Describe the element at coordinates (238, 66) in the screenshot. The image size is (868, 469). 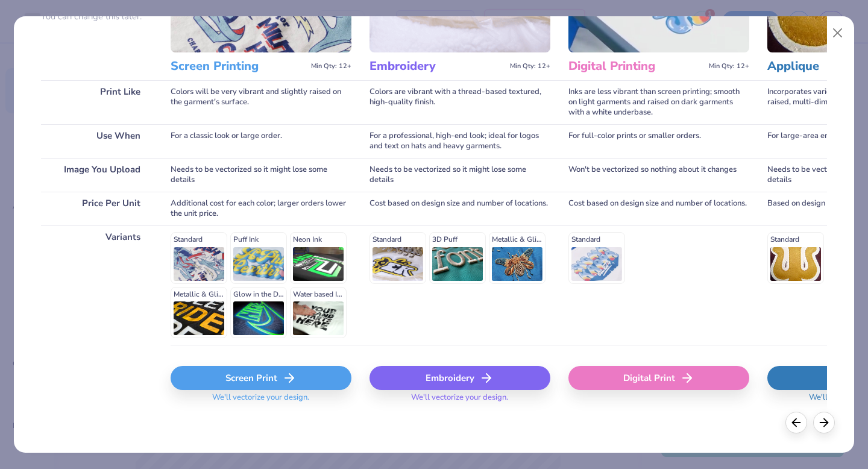
I see `h3: Screen Printing` at that location.